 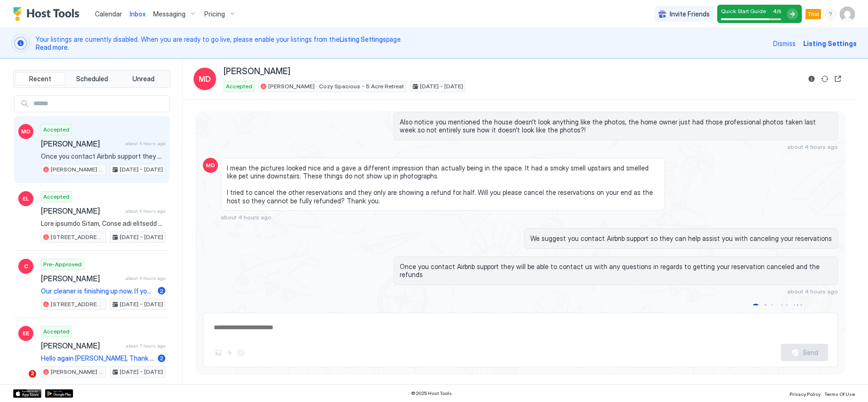 I want to click on span: Invite Friends, so click(x=689, y=14).